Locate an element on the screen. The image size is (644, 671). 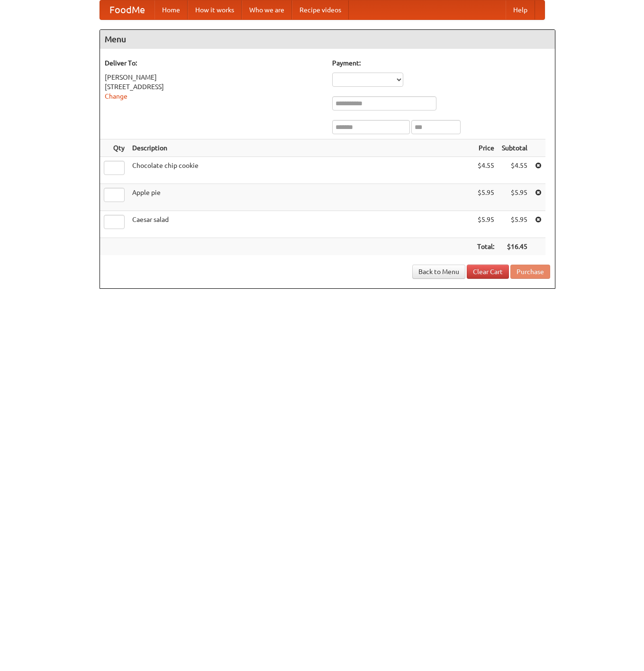
a: Help is located at coordinates (521, 10).